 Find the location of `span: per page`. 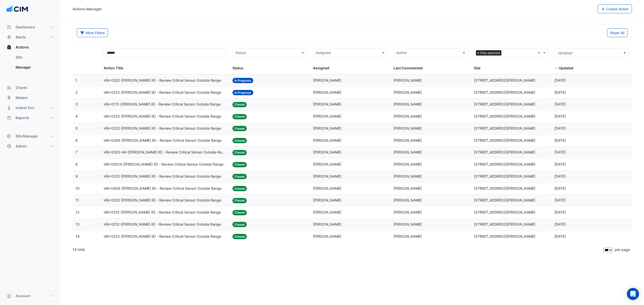

span: per page is located at coordinates (622, 250).